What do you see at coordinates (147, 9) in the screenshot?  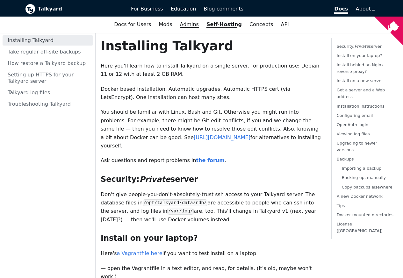 I see `a: For Business` at bounding box center [147, 9].